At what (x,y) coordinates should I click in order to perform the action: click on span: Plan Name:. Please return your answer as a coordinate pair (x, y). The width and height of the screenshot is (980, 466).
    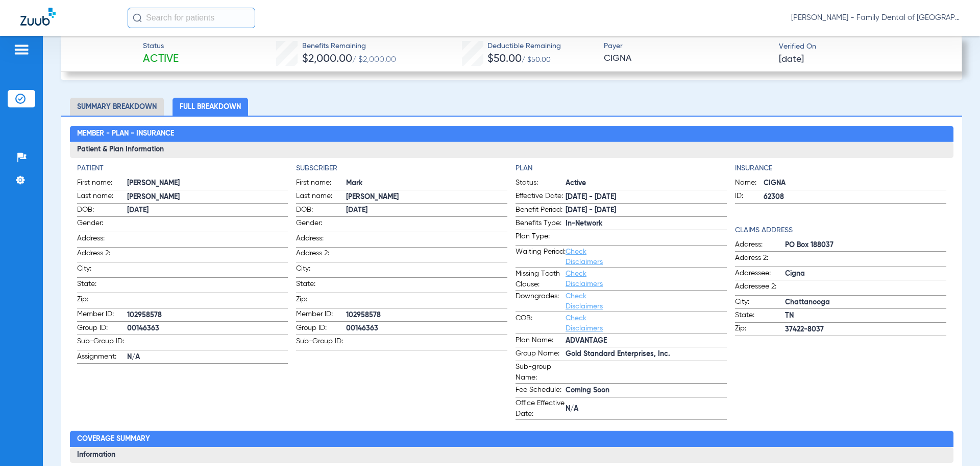
    Looking at the image, I should click on (541, 341).